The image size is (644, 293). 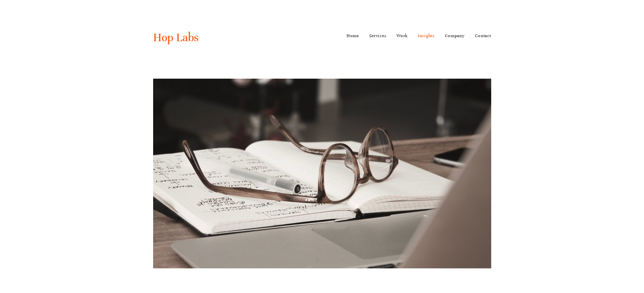 I want to click on a: Work, so click(x=402, y=36).